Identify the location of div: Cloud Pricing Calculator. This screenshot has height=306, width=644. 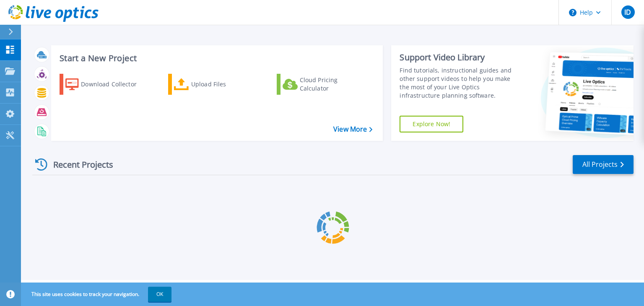
(333, 84).